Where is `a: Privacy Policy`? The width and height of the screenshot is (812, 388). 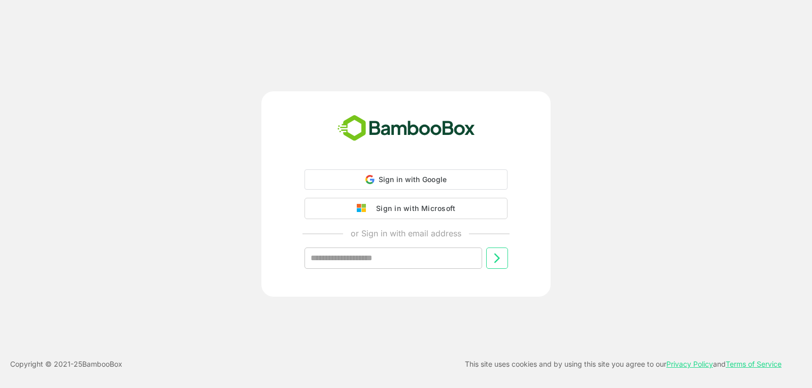 a: Privacy Policy is located at coordinates (689, 364).